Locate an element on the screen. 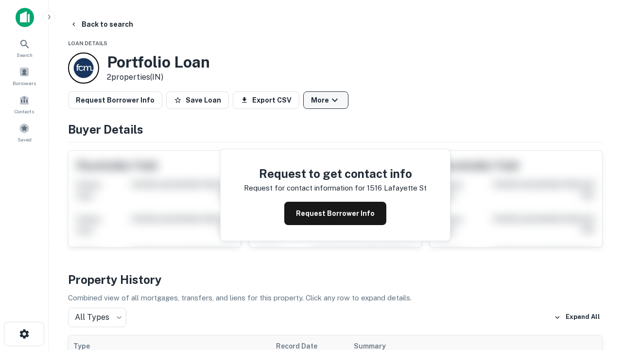  img: capitalize-icon.png is located at coordinates (25, 17).